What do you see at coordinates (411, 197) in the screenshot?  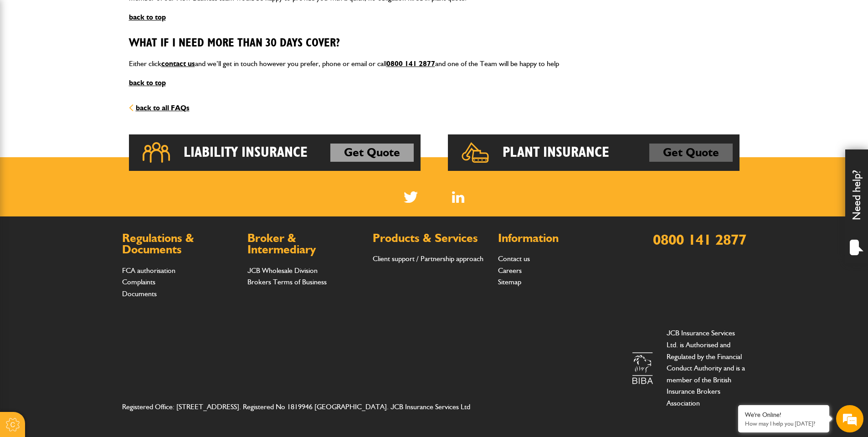 I see `a: Twitter` at bounding box center [411, 197].